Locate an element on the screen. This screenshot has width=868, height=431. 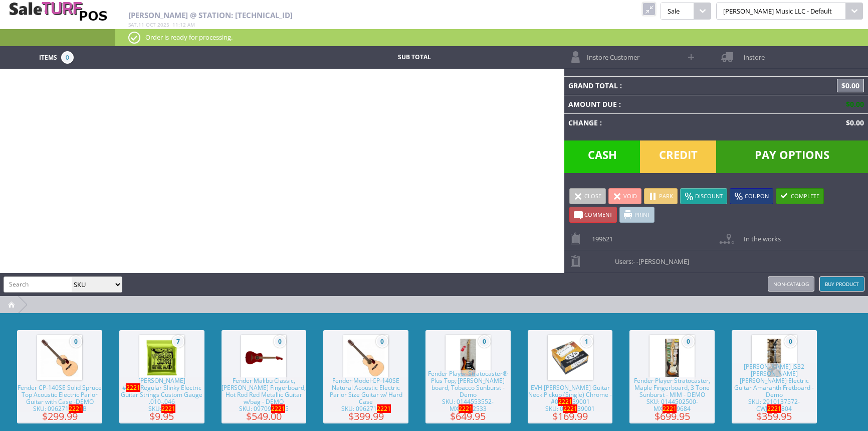
p: Order is ready for processing. is located at coordinates (492, 37).